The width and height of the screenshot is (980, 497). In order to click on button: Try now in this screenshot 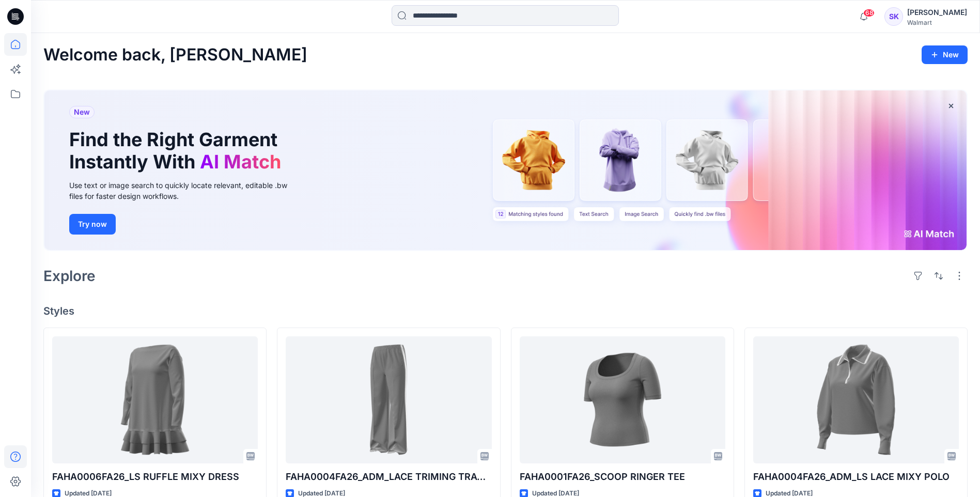, I will do `click(92, 224)`.